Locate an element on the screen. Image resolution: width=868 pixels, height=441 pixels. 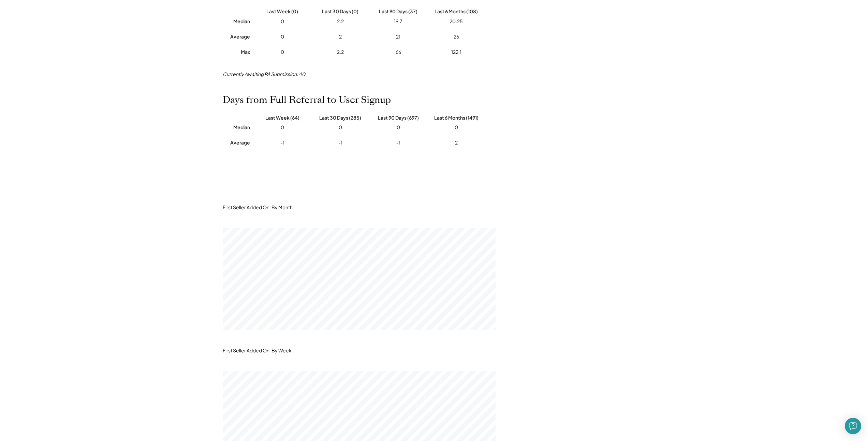
div: Last Week (0) is located at coordinates (282, 11).